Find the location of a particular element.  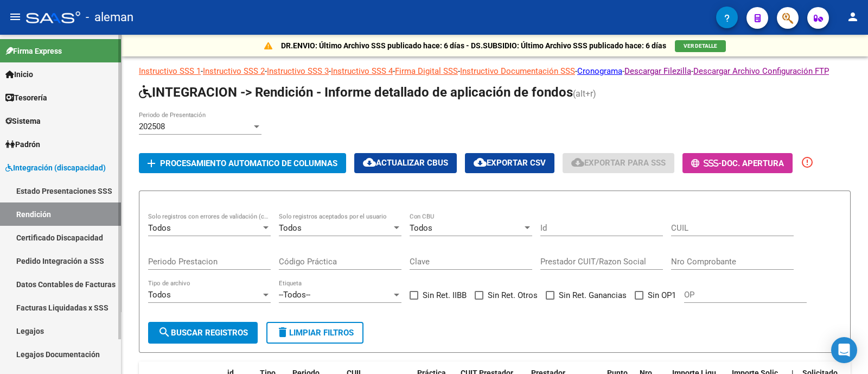

span: Doc. Apertura is located at coordinates (752, 163).